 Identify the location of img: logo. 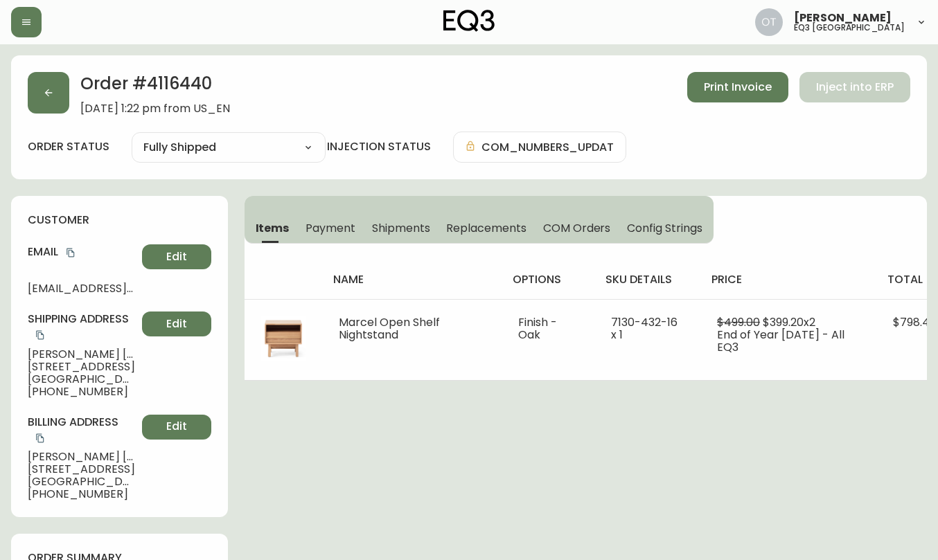
(469, 20).